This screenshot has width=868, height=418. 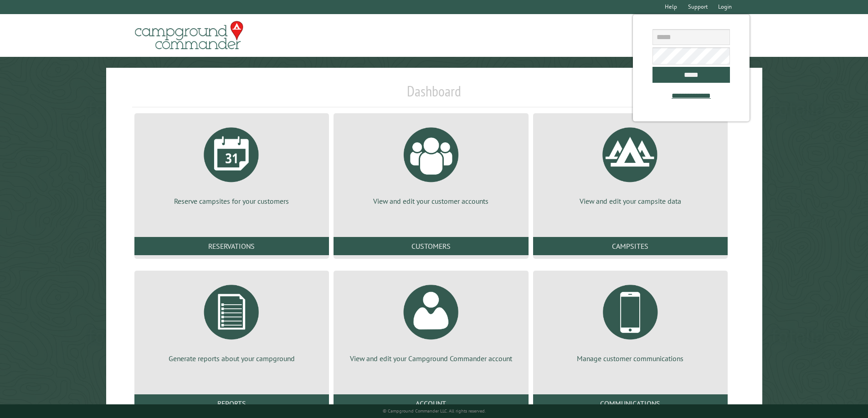 I want to click on a: Generate reports about your campground, so click(x=231, y=320).